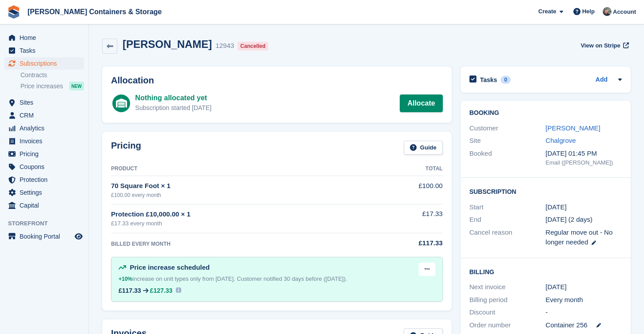  I want to click on a: Add, so click(601, 80).